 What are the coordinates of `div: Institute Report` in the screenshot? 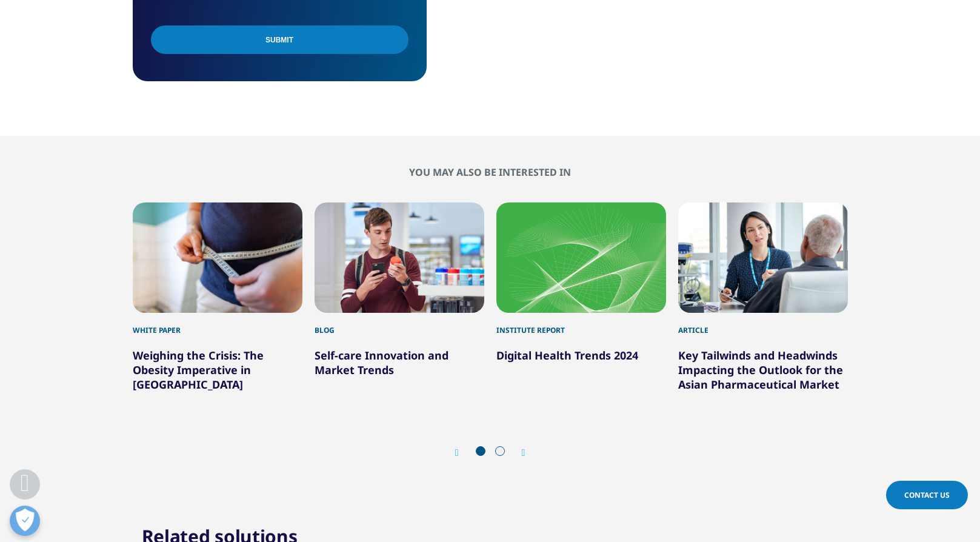 It's located at (581, 325).